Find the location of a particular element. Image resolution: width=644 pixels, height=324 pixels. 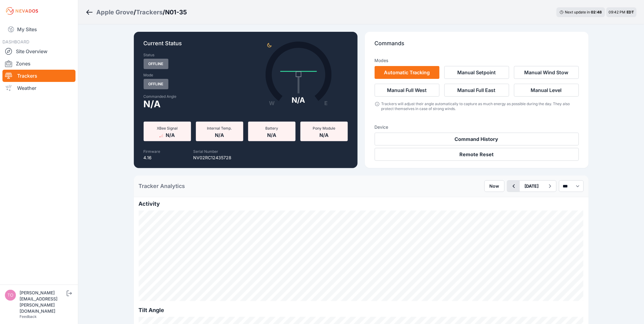

button: Now is located at coordinates (495, 186).